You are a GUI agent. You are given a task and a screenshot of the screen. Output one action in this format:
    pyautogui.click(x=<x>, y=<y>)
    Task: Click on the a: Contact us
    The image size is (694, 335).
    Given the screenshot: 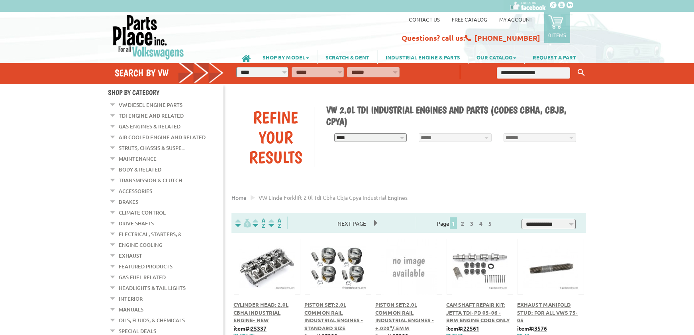 What is the action you would take?
    pyautogui.click(x=424, y=19)
    